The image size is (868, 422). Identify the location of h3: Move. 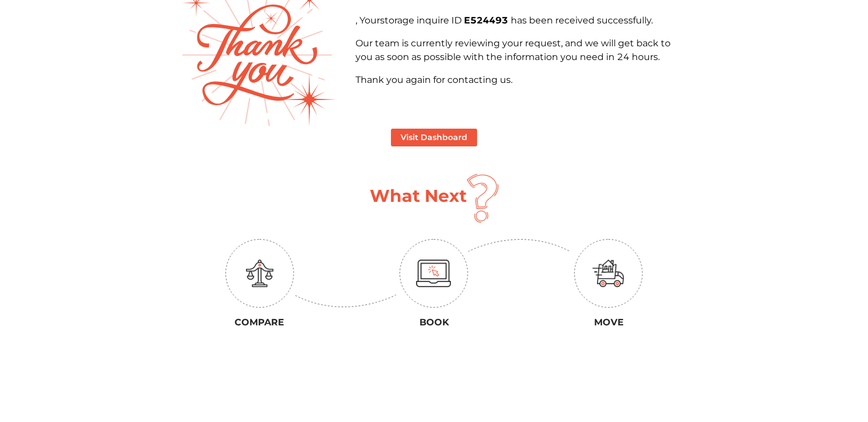
(609, 322).